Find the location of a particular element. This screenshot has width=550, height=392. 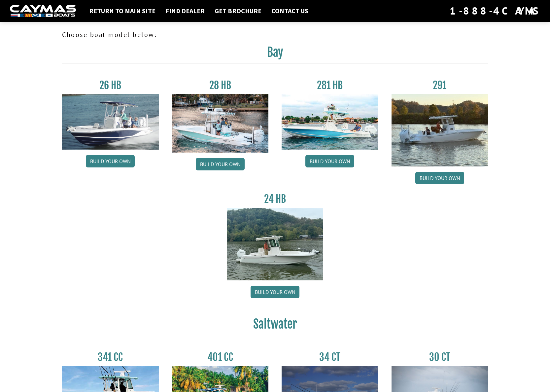

h3: 24 HB is located at coordinates (275, 199).